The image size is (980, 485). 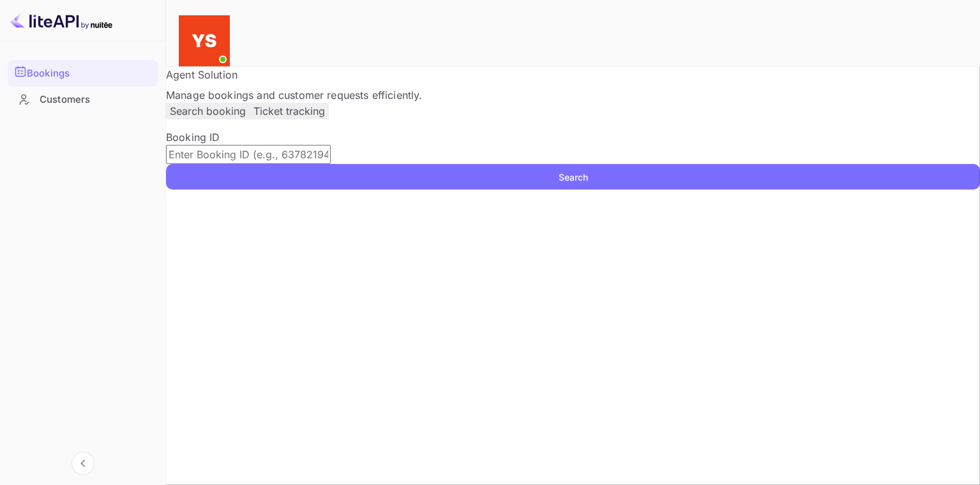 I want to click on ya-tr-span: Customers, so click(x=64, y=99).